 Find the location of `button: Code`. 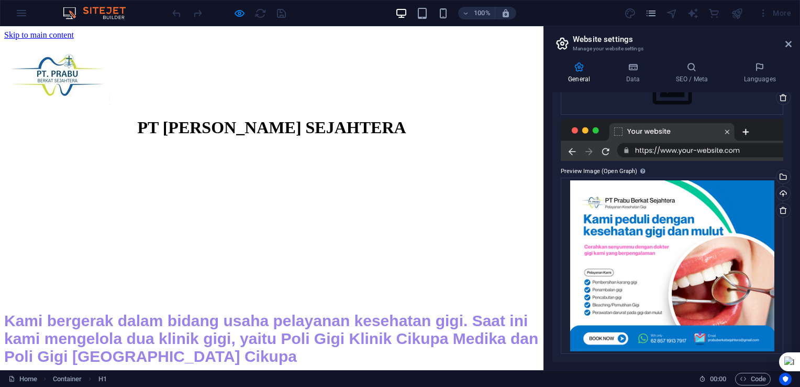

button: Code is located at coordinates (753, 379).